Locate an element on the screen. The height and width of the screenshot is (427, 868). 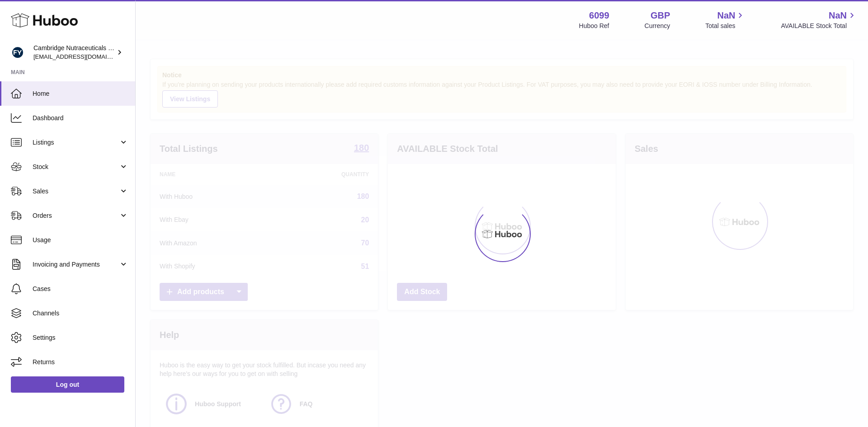
span: Dashboard is located at coordinates (80, 118).